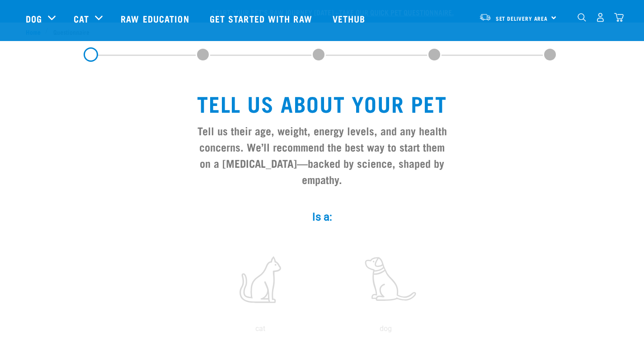 This screenshot has height=345, width=644. Describe the element at coordinates (522, 18) in the screenshot. I see `span: Set Delivery Area` at that location.